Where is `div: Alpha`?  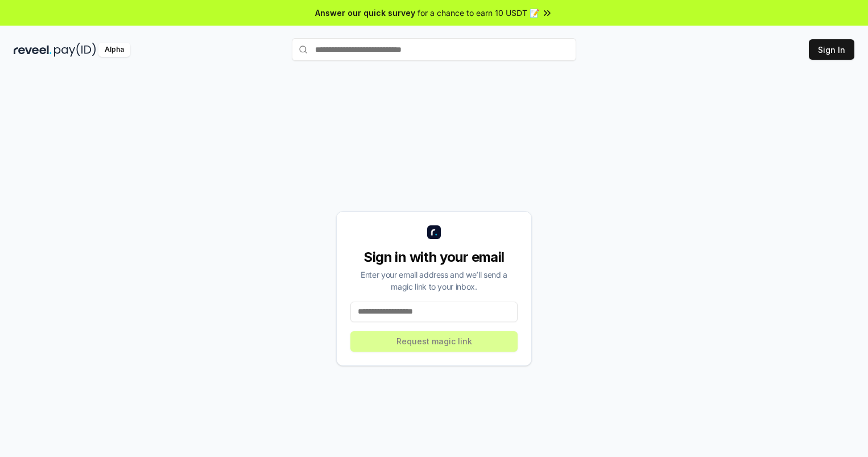
div: Alpha is located at coordinates (115, 49).